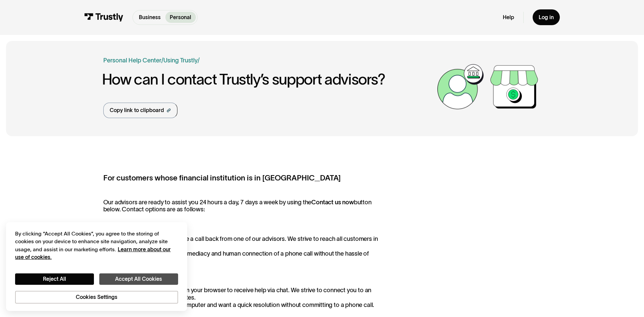 The width and height of the screenshot is (644, 317). Describe the element at coordinates (97, 266) in the screenshot. I see `div: Cookie banner` at that location.